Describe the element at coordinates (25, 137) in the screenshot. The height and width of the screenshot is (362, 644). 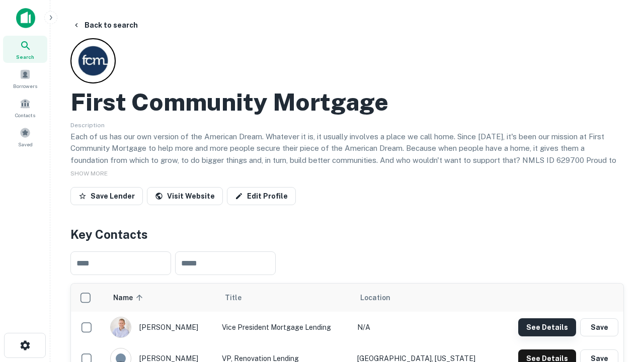
I see `a: Saved` at that location.